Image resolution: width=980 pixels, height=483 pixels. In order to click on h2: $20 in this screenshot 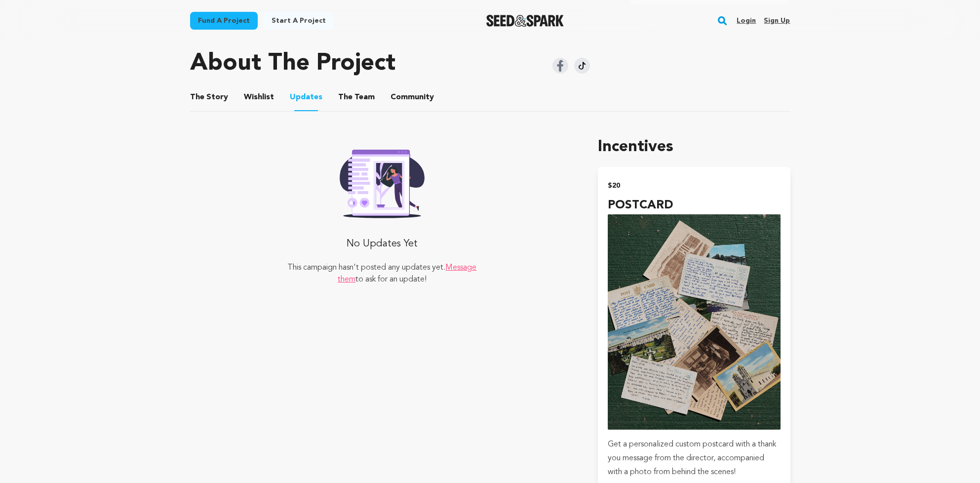, I will do `click(694, 186)`.